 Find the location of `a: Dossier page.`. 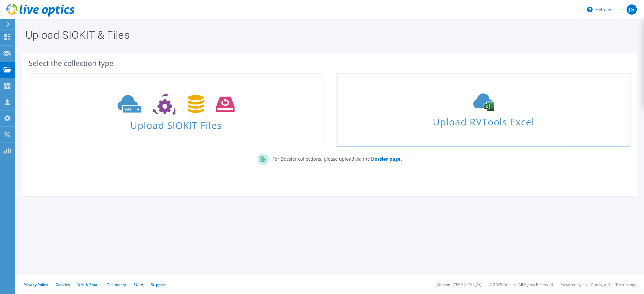

a: Dossier page. is located at coordinates (386, 159).